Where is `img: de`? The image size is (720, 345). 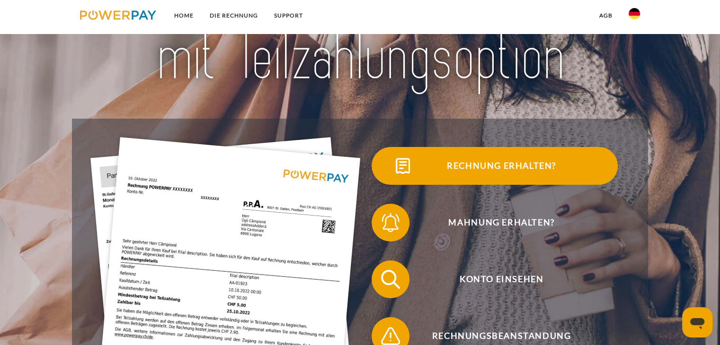 img: de is located at coordinates (634, 14).